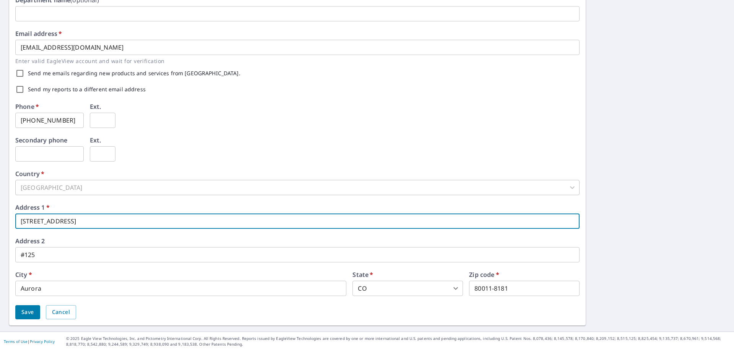 The image size is (734, 351). Describe the element at coordinates (27, 107) in the screenshot. I see `label: Phone` at that location.